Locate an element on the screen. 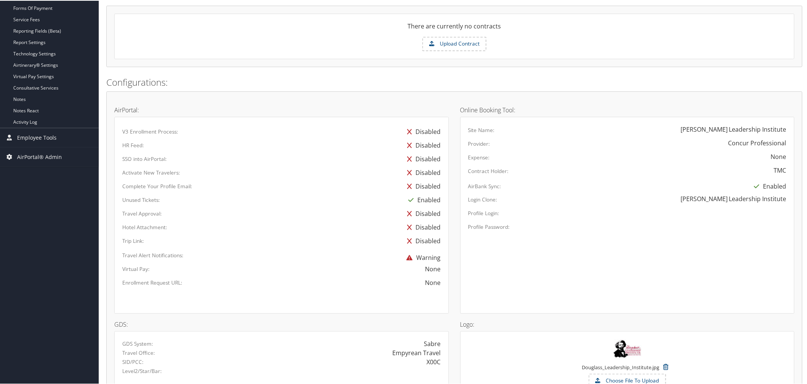 This screenshot has width=807, height=384. span: Employee Tools is located at coordinates (37, 137).